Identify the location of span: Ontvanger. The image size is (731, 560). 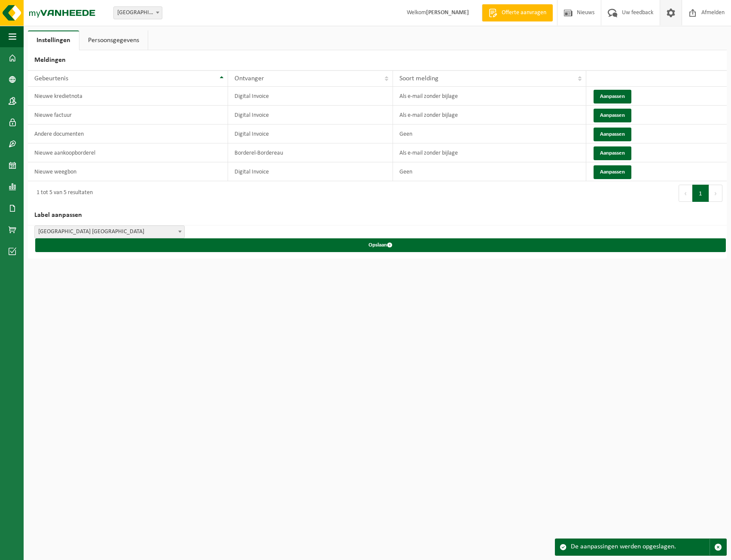
(249, 79).